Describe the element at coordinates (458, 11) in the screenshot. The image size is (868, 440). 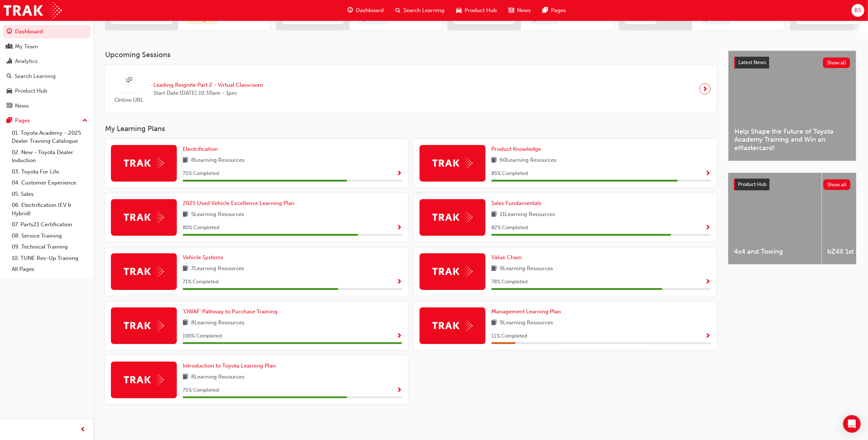
I see `span: car-icon` at that location.